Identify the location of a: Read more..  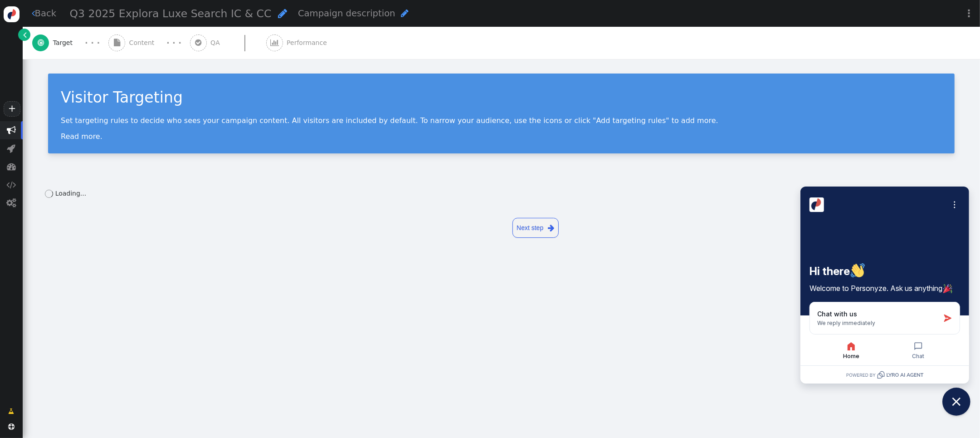
(82, 136).